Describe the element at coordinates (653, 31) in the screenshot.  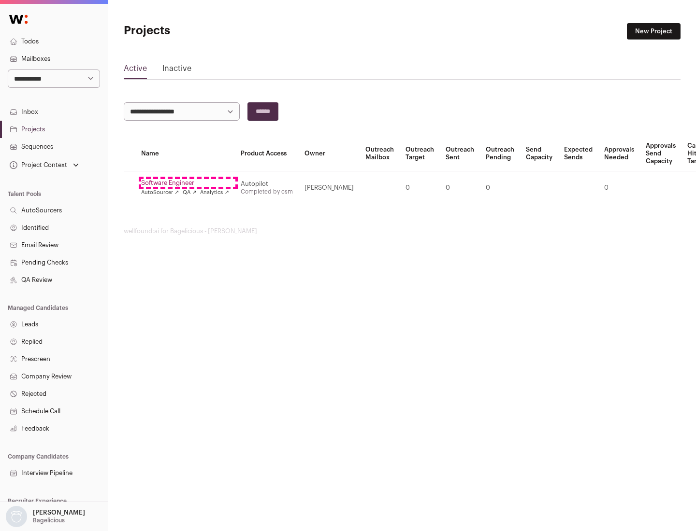
I see `a: New Project` at that location.